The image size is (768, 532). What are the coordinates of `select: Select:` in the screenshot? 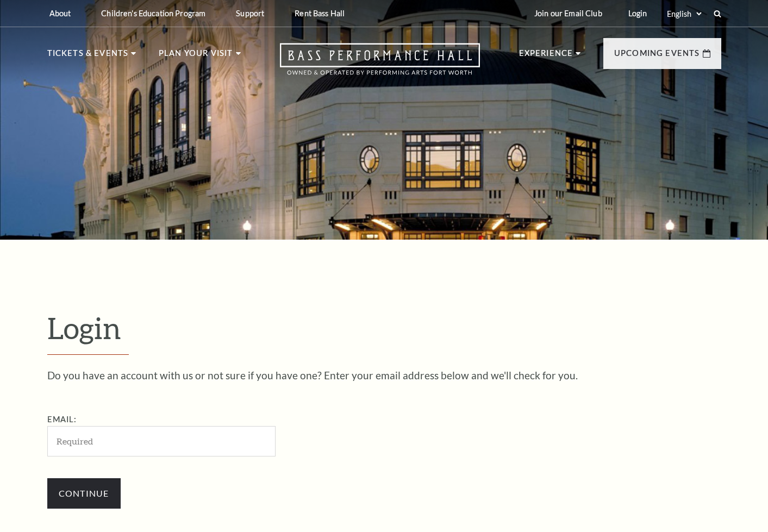 It's located at (684, 13).